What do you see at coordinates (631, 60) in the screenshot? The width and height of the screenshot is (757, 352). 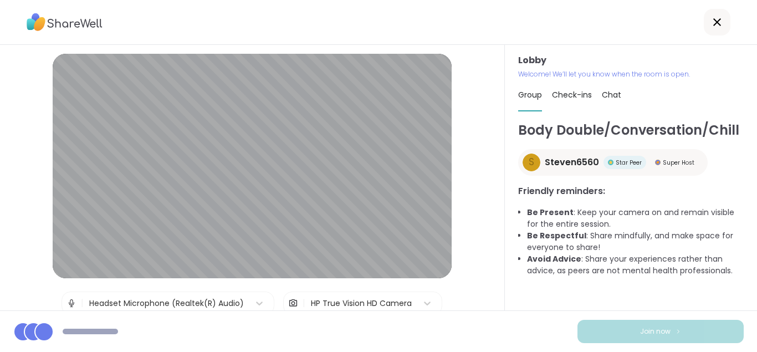 I see `h3: Lobby` at bounding box center [631, 60].